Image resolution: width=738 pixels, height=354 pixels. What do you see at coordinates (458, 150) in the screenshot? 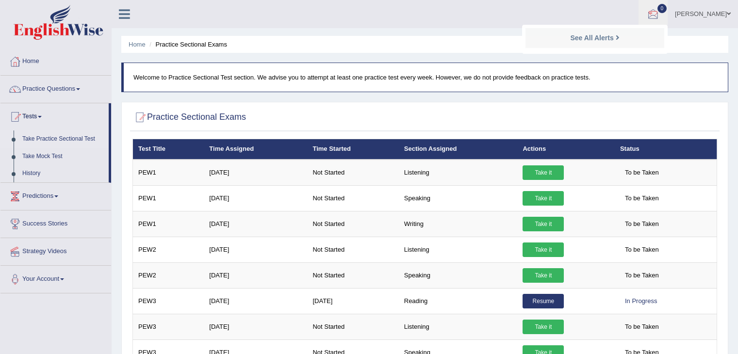
I see `th: Section Assigned` at bounding box center [458, 150].